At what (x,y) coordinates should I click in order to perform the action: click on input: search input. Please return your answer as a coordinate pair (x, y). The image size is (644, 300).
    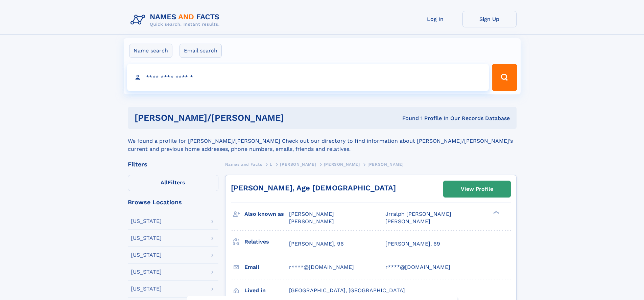
    Looking at the image, I should click on (308, 78).